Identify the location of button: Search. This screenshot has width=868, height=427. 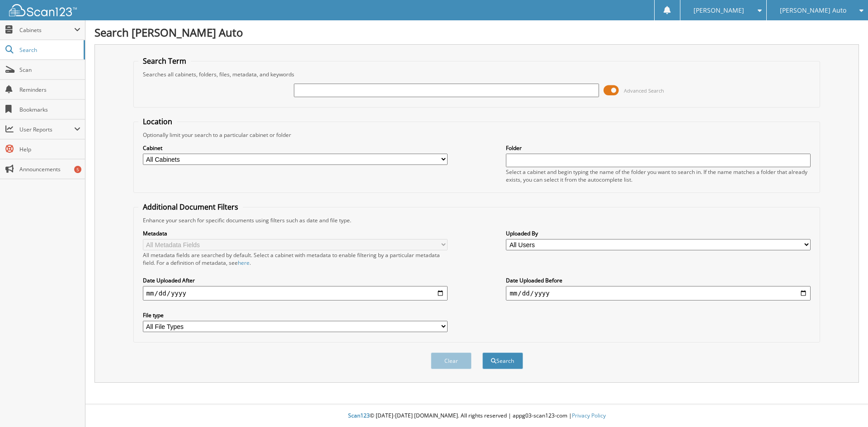
(502, 360).